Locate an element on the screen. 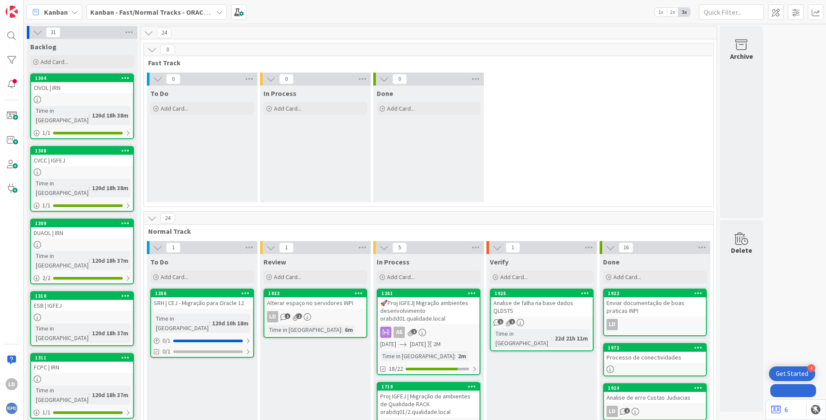 This screenshot has height=420, width=826. div: ESB | IGFEJ is located at coordinates (82, 305).